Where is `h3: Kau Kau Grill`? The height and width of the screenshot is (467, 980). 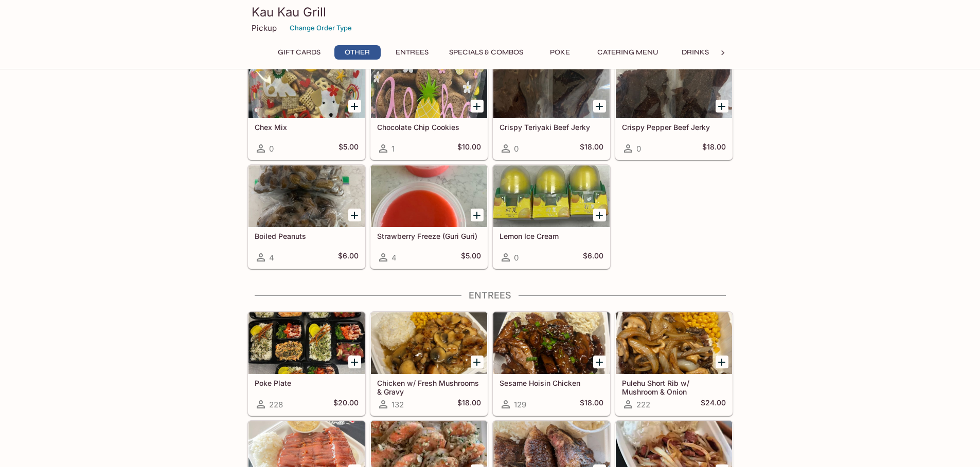
h3: Kau Kau Grill is located at coordinates (490, 12).